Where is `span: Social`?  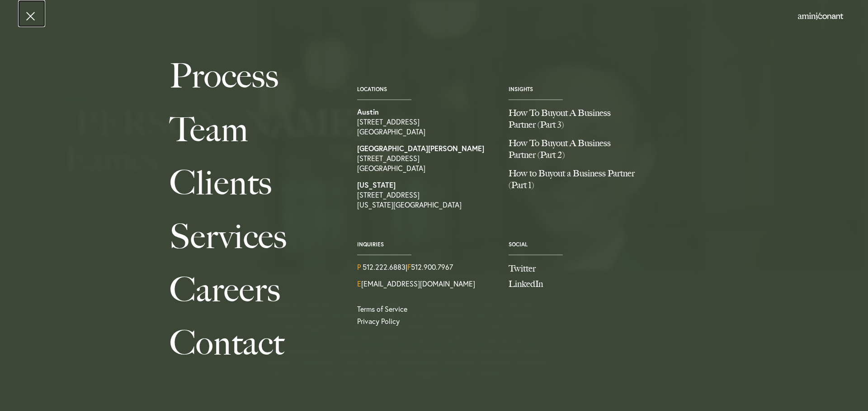
span: Social is located at coordinates (577, 245).